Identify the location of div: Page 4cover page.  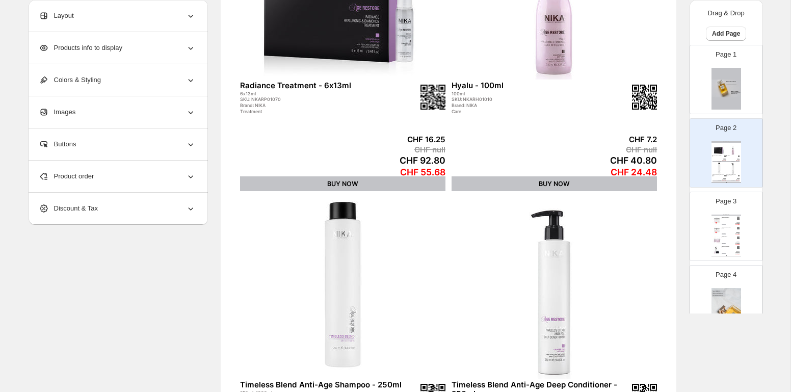
(726, 300).